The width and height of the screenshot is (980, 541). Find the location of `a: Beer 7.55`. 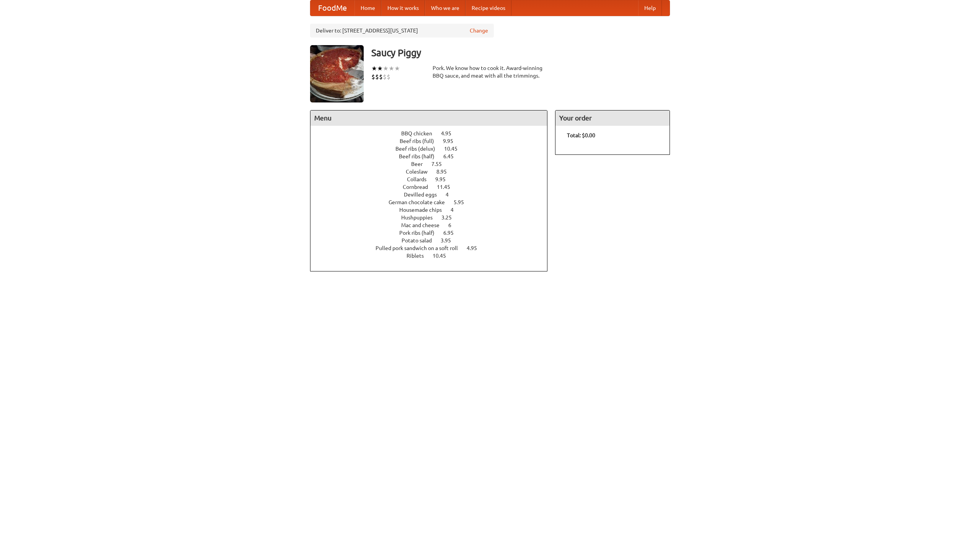

a: Beer 7.55 is located at coordinates (433, 164).